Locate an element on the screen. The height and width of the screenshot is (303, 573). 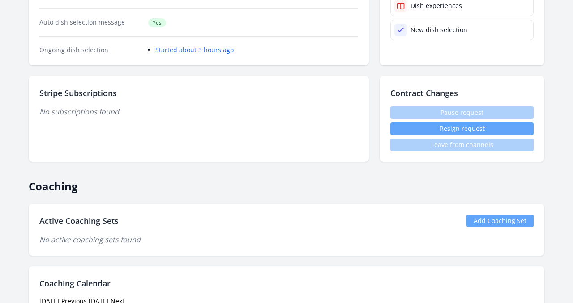
a: New dish selection is located at coordinates (462, 30).